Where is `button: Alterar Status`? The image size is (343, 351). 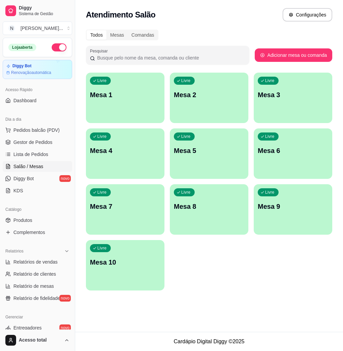 button: Alterar Status is located at coordinates (59, 47).